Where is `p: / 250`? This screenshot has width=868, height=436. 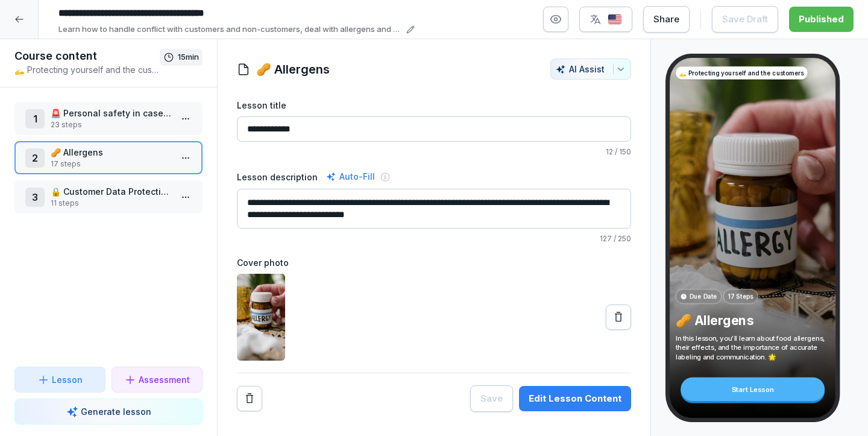 p: / 250 is located at coordinates (434, 239).